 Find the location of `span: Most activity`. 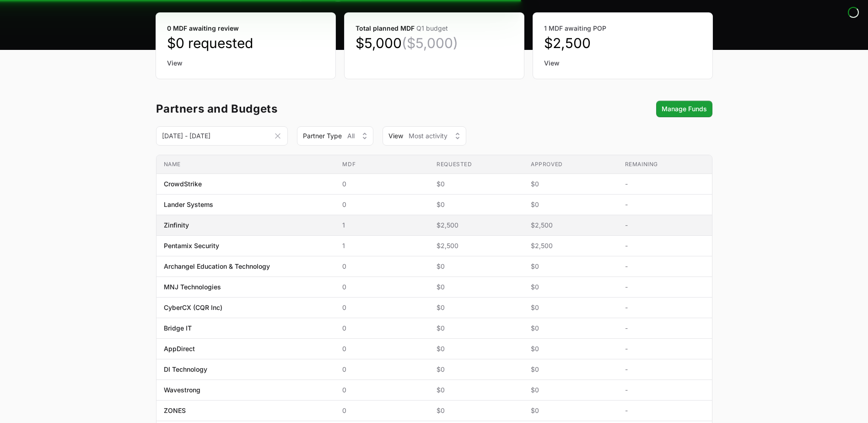

span: Most activity is located at coordinates (428, 136).